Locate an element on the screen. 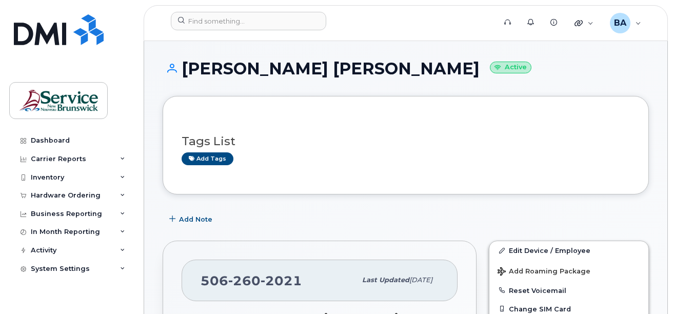 This screenshot has height=314, width=673. h3: Tags List is located at coordinates (406, 141).